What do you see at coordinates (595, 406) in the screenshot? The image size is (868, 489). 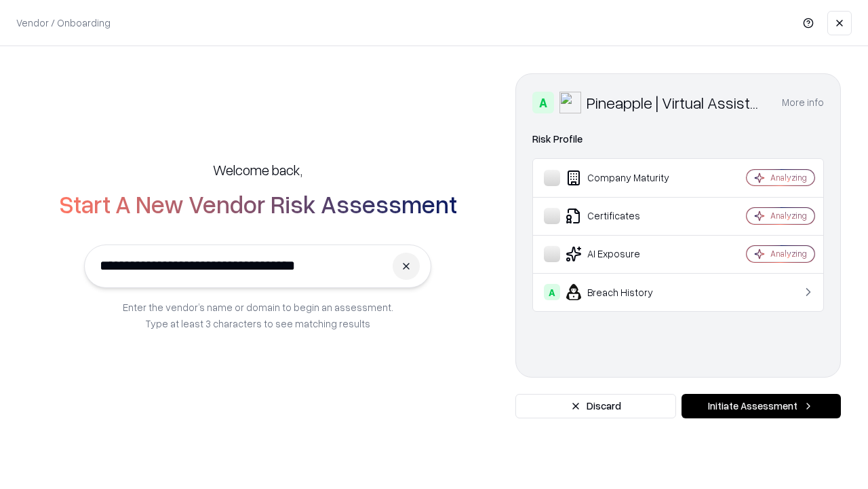 I see `button: Discard` at bounding box center [595, 406].